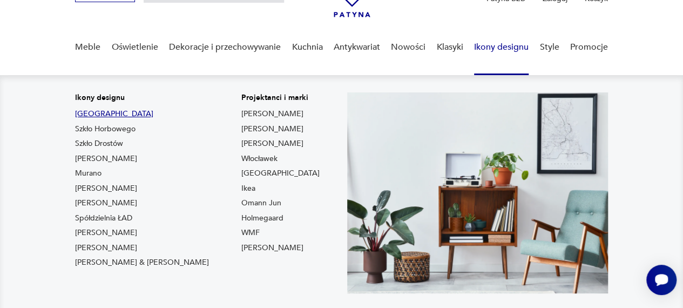  I want to click on a: Spółdzielnia ŁAD, so click(104, 218).